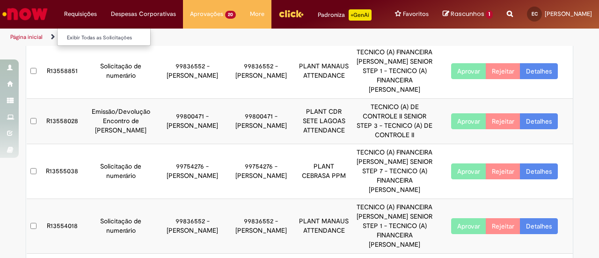 This screenshot has height=258, width=599. I want to click on span: Requisições, so click(81, 14).